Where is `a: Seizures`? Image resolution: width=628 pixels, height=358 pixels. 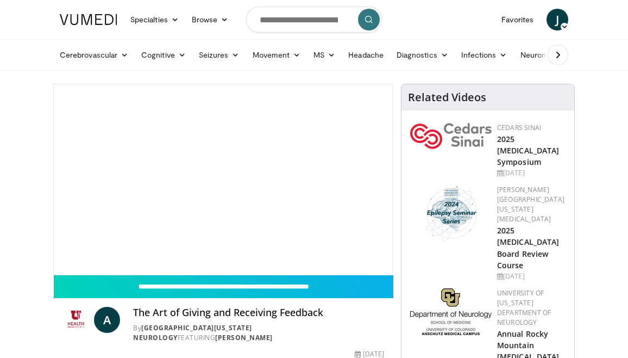 a: Seizures is located at coordinates (219, 55).